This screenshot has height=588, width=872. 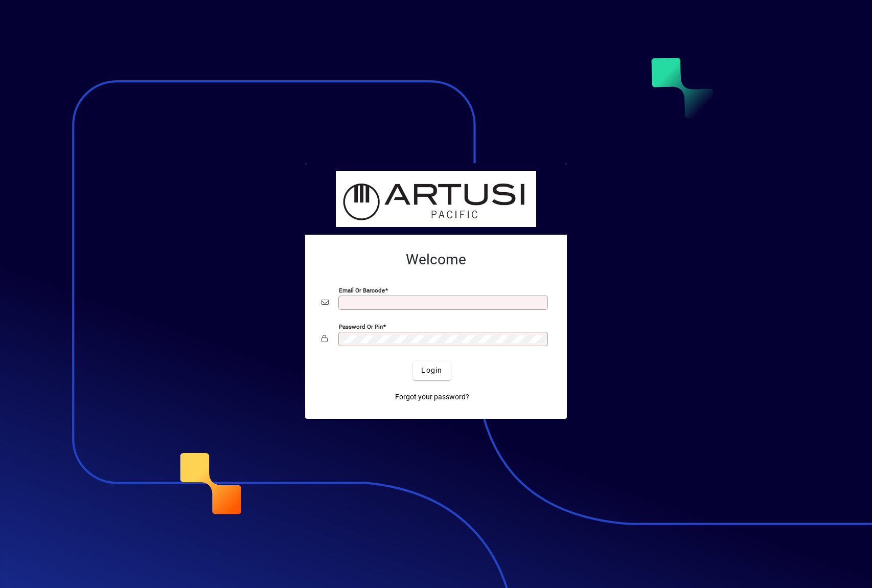 What do you see at coordinates (436, 260) in the screenshot?
I see `h2: Welcome` at bounding box center [436, 260].